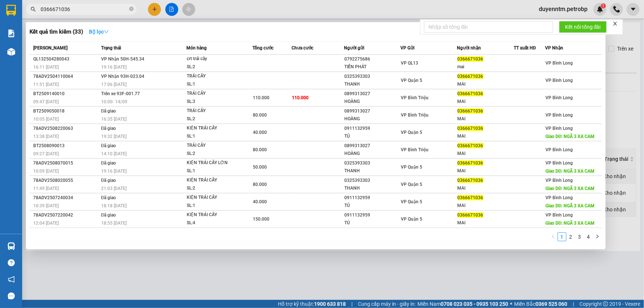  Describe the element at coordinates (553, 237) in the screenshot. I see `li: Previous Page` at that location.